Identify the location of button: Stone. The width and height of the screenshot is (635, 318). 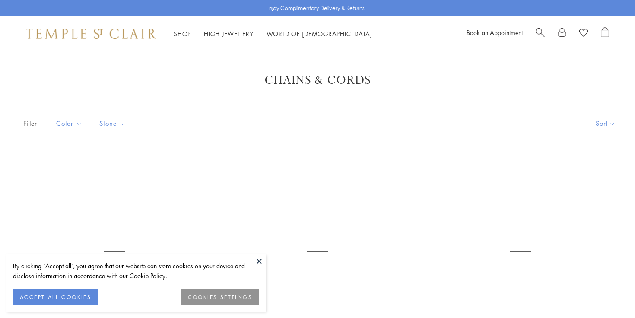
(112, 123).